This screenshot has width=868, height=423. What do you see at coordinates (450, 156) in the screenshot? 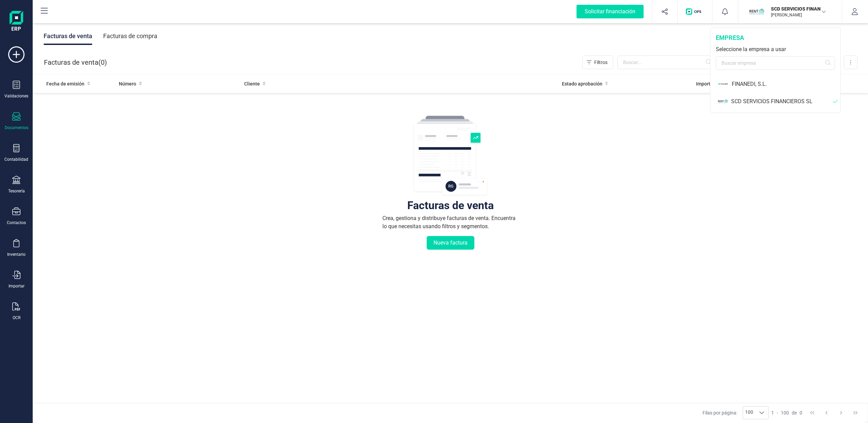
I see `img: img-empty-table.svg` at bounding box center [450, 156].